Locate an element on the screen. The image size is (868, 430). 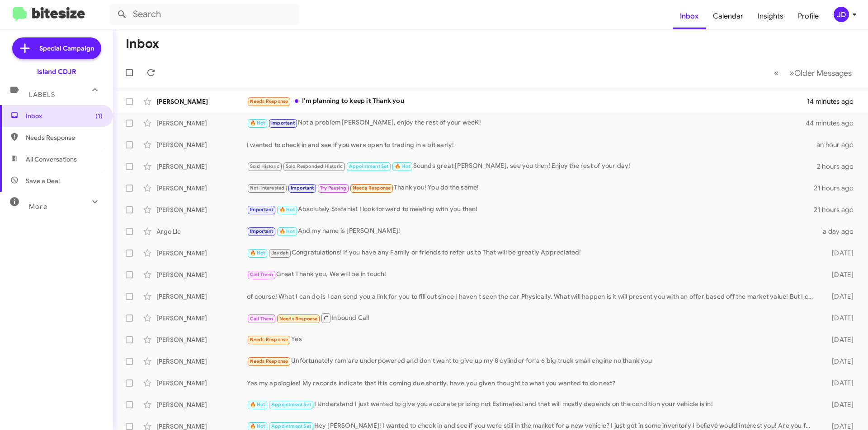
div: a day ago is located at coordinates (838, 231).